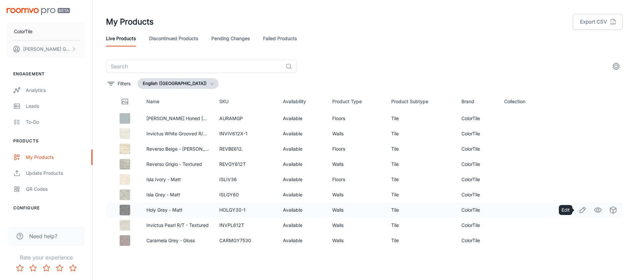 The height and width of the screenshot is (280, 636). Describe the element at coordinates (246, 225) in the screenshot. I see `td: INVPL612T` at that location.